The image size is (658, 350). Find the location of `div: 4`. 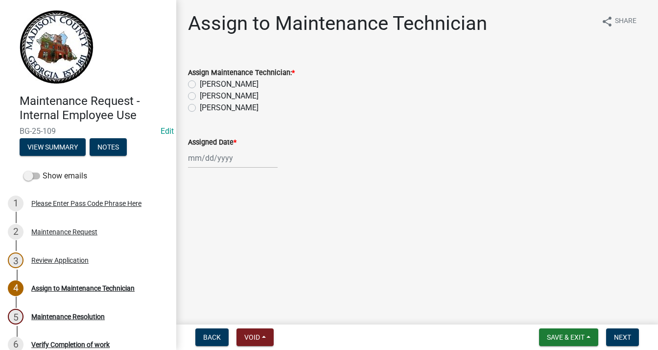

div: 4 is located at coordinates (16, 288).